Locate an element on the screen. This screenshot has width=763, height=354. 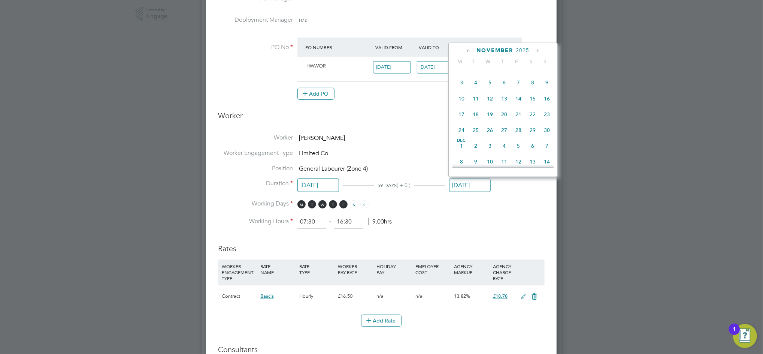
label: Duration is located at coordinates (256, 183).